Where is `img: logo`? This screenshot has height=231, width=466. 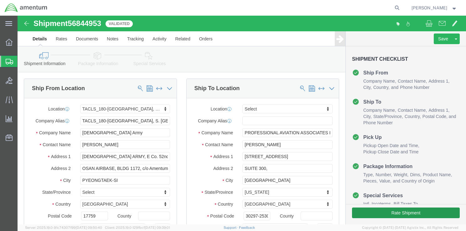
img: logo is located at coordinates (26, 8).